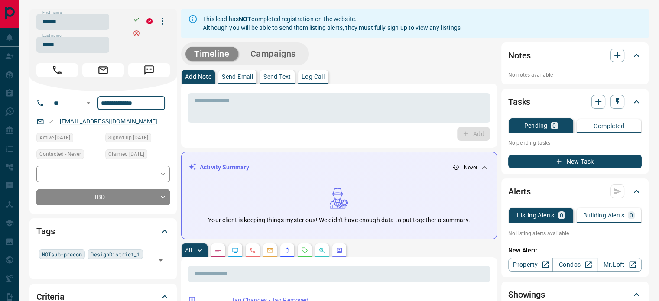  I want to click on a: Mr.Loft, so click(619, 265).